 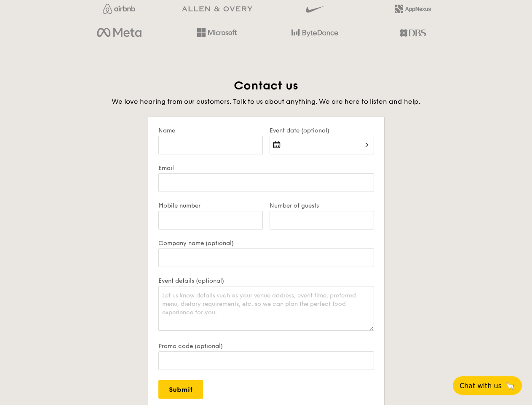 What do you see at coordinates (211, 205) in the screenshot?
I see `label: Mobile number` at bounding box center [211, 205].